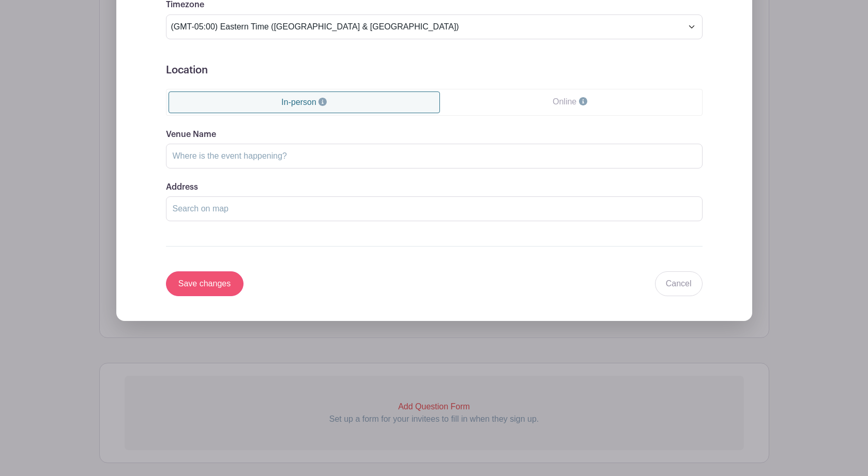 Image resolution: width=868 pixels, height=476 pixels. Describe the element at coordinates (205, 284) in the screenshot. I see `input: Save changes` at that location.